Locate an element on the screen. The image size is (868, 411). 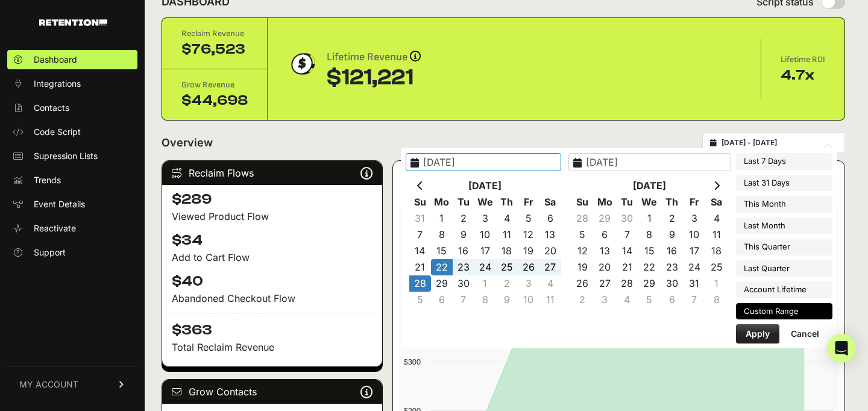
button: Apply is located at coordinates (758, 334).